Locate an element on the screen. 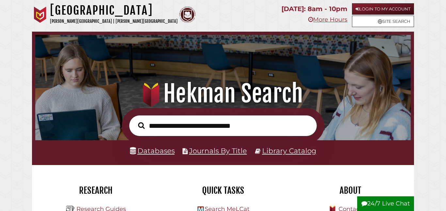  h1: Hekman Search is located at coordinates (222, 94).